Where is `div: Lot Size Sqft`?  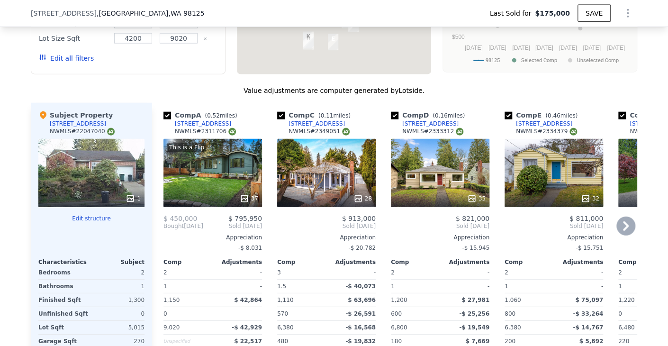
div: Lot Size Sqft is located at coordinates (73, 38).